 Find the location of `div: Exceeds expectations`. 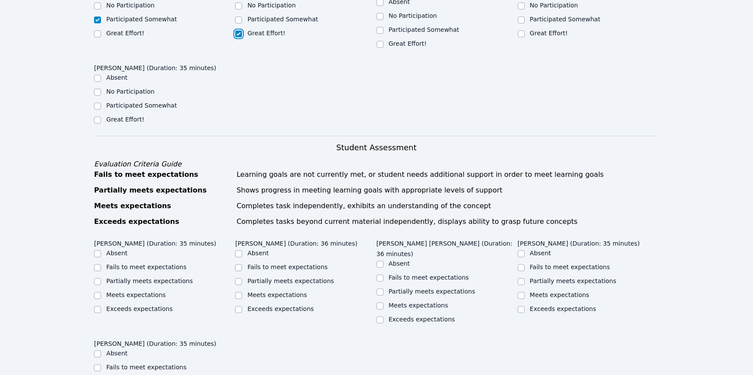

div: Exceeds expectations is located at coordinates (163, 222).